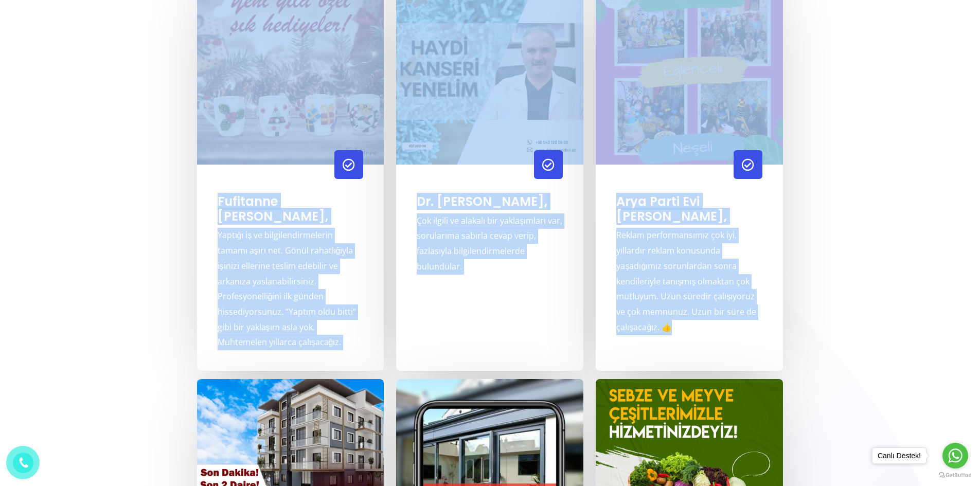 This screenshot has height=486, width=980. What do you see at coordinates (291, 289) in the screenshot?
I see `p: Yaptığı iş ve bilgilendirmelerin tamamı aşırı net. Gönül rahatlığıyla işinizi ellerine teslim ede...` at bounding box center [291, 289].